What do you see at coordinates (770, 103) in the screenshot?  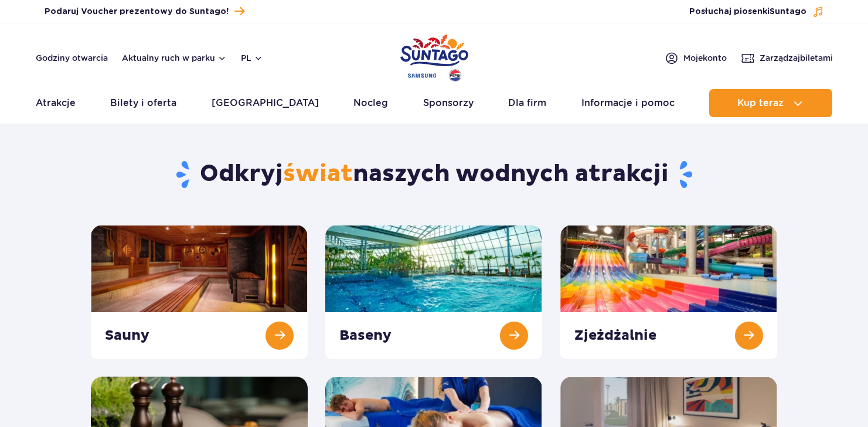 I see `button: Kup teraz` at bounding box center [770, 103].